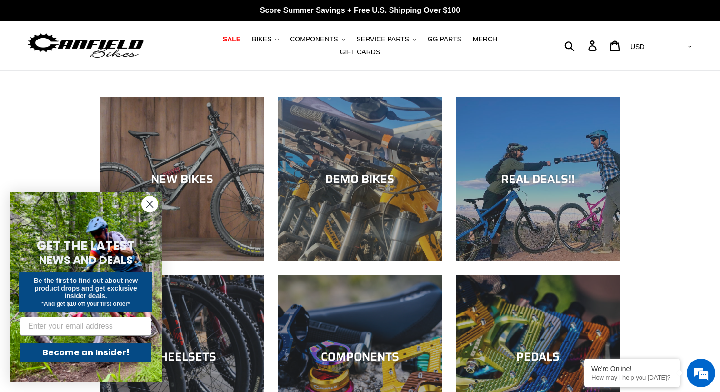 The width and height of the screenshot is (720, 392). I want to click on input: Search, so click(581, 46).